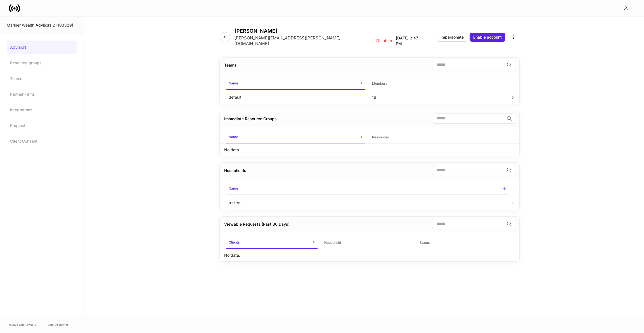  What do you see at coordinates (425, 242) in the screenshot?
I see `h6: Status` at bounding box center [425, 242].